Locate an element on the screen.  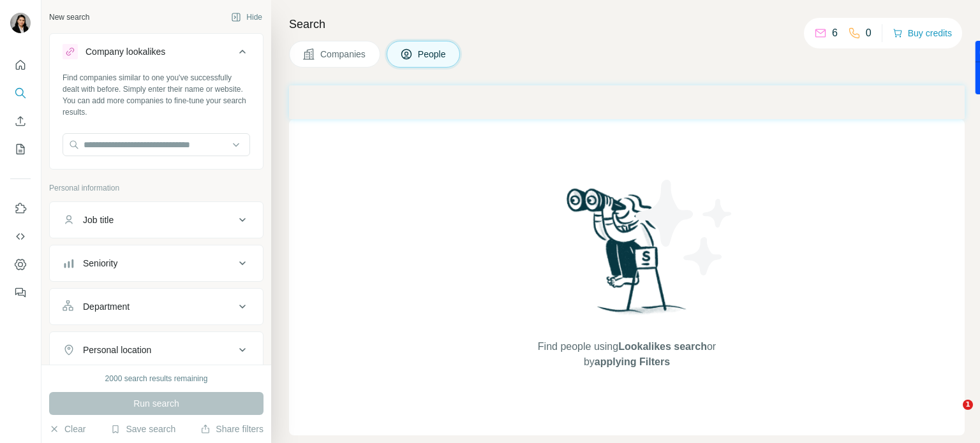
button: My lists is located at coordinates (21, 150).